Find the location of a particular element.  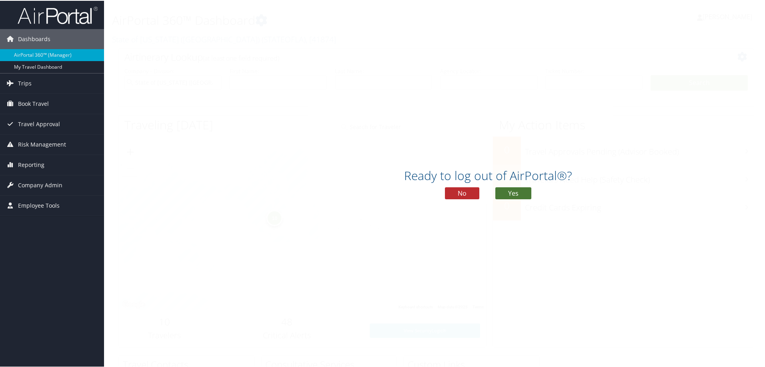

span: Risk Management is located at coordinates (42, 144).